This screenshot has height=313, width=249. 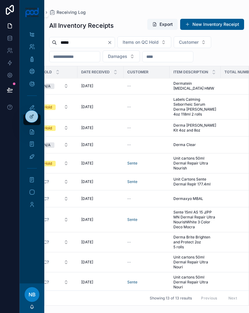 I want to click on a: Sente 15ml AS 15 J/PP MN Dermal Repair Ultra NourishWhite 3 Color Deco Mocra, so click(x=195, y=219).